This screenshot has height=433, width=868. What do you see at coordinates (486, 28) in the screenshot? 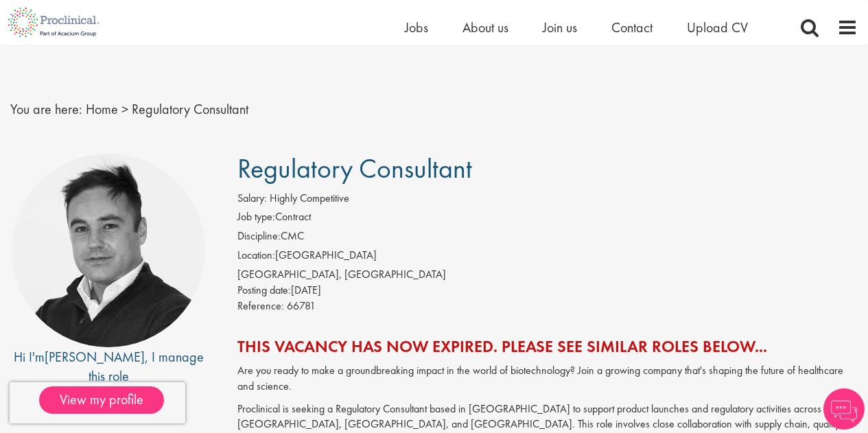
I see `span: About us` at bounding box center [486, 28].